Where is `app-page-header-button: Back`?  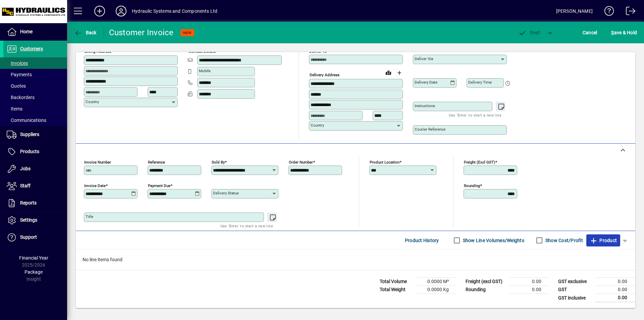 app-page-header-button: Back is located at coordinates (86, 33).